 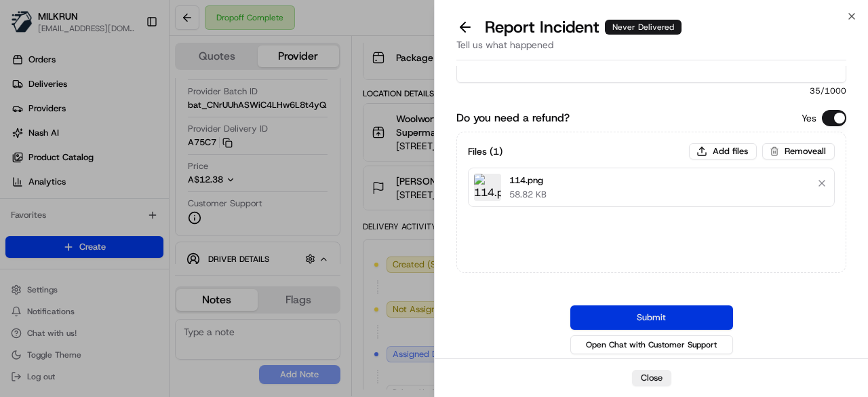 I want to click on input: Clear, so click(x=130, y=94).